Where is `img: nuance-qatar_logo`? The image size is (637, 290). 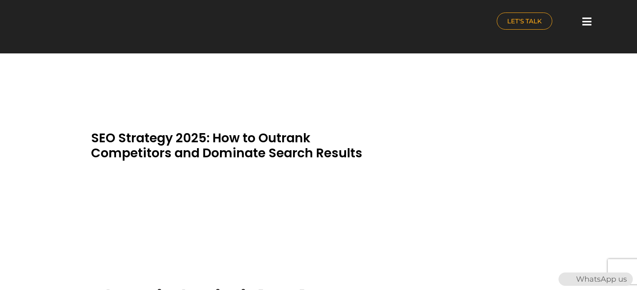
img: nuance-qatar_logo is located at coordinates (57, 22).